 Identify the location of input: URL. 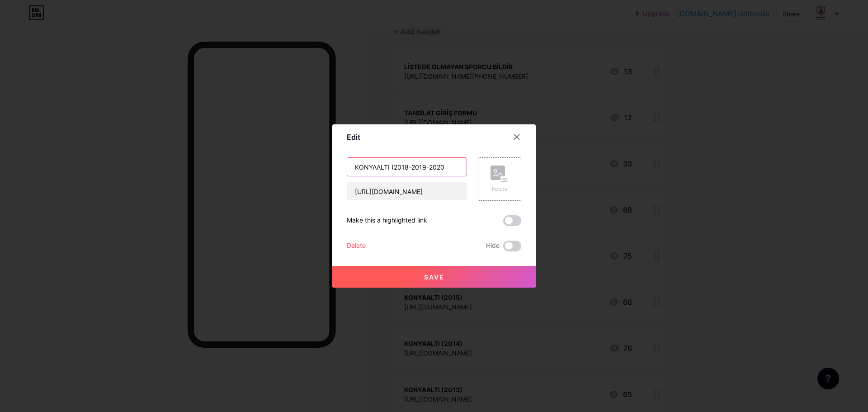
(407, 192).